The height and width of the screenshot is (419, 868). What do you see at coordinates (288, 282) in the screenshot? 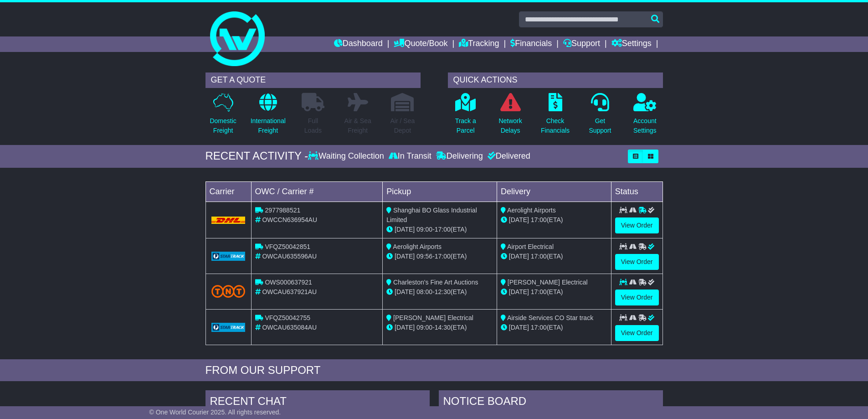
I see `span: OWS000637921` at bounding box center [288, 282].